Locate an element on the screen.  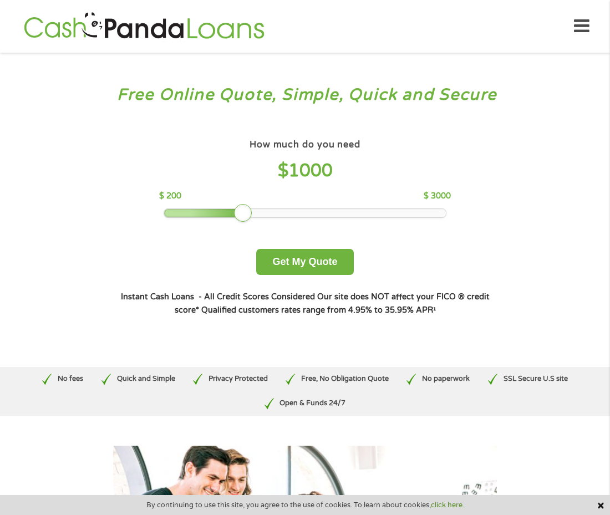
p: $ 3000 is located at coordinates (437, 196).